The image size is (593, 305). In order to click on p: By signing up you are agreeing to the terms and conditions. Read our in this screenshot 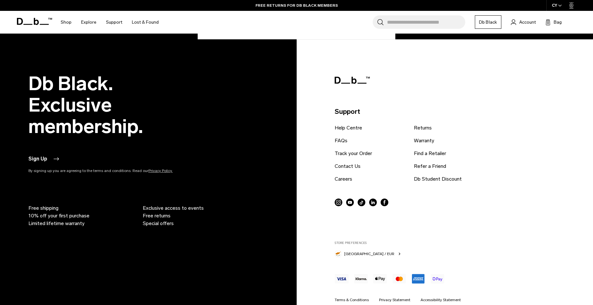, I will do `click(115, 170)`.